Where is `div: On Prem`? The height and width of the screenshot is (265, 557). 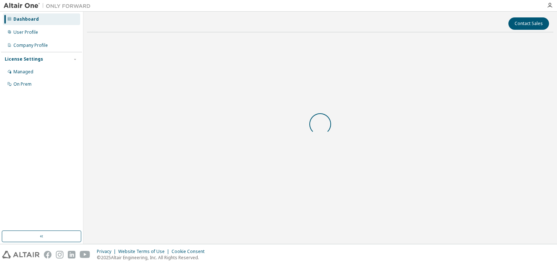
div: On Prem is located at coordinates (22, 84).